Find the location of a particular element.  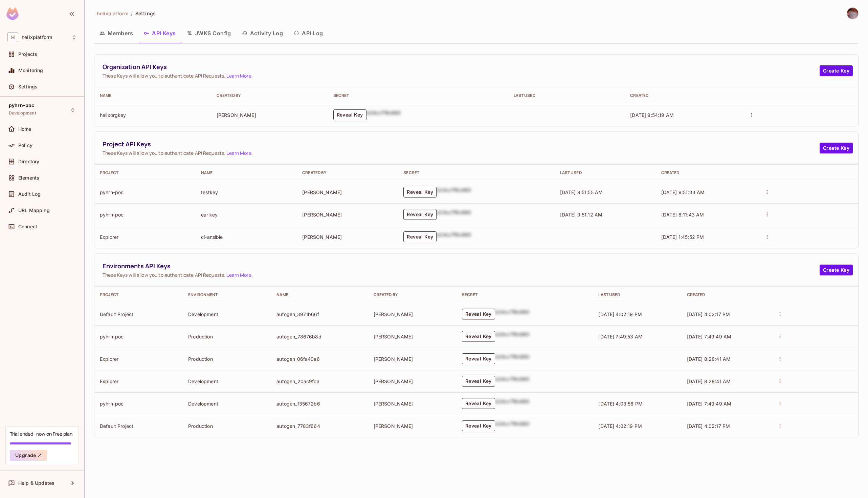

span: pyhrn-poc is located at coordinates (21, 105).